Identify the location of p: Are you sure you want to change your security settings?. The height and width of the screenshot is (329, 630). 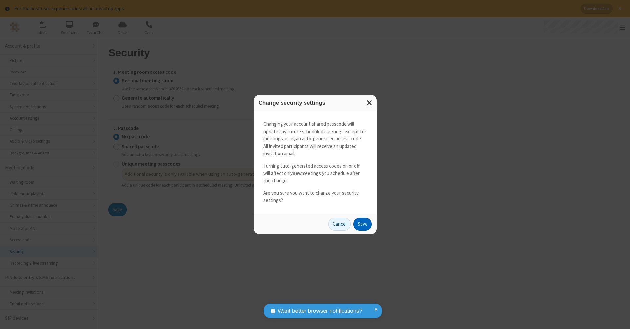
(315, 196).